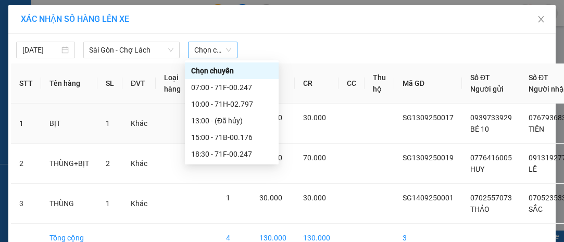 This screenshot has width=564, height=242. What do you see at coordinates (132, 50) in the screenshot?
I see `span: Sài Gòn - Chợ Lách` at bounding box center [132, 50].